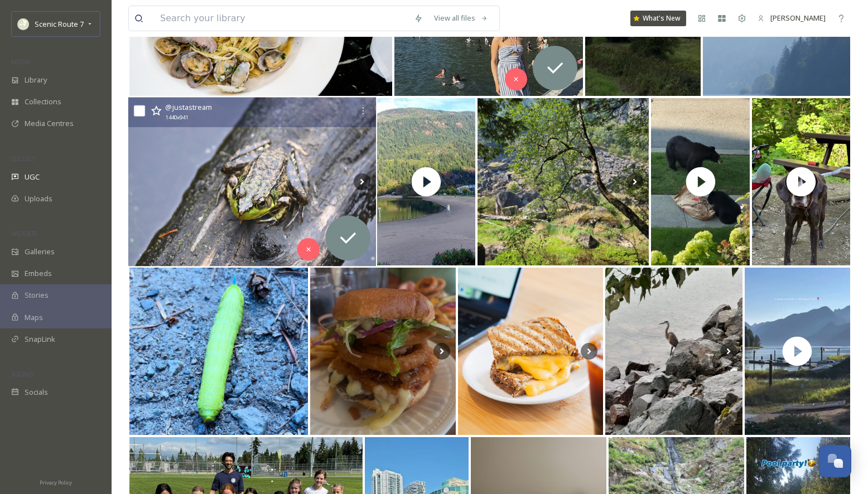 The width and height of the screenshot is (868, 494). What do you see at coordinates (38, 199) in the screenshot?
I see `span: Uploads` at bounding box center [38, 199].